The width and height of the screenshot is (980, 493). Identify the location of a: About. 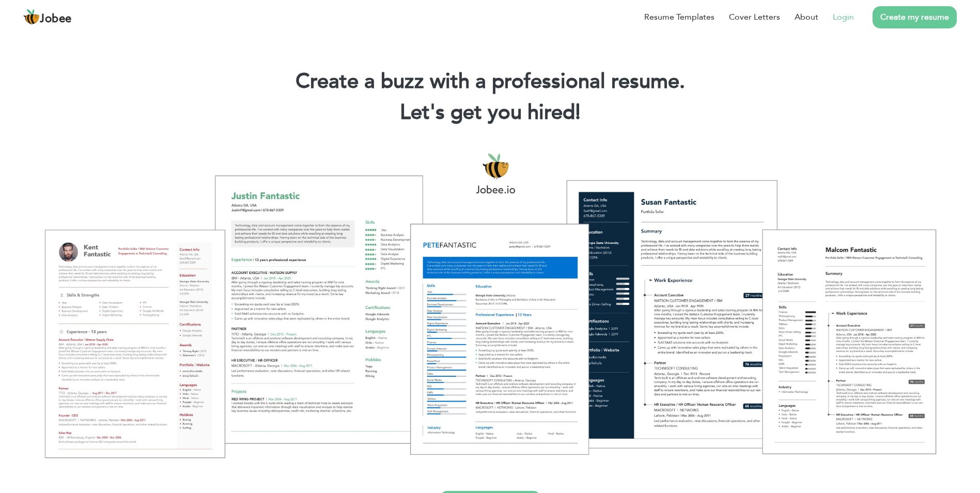
(806, 17).